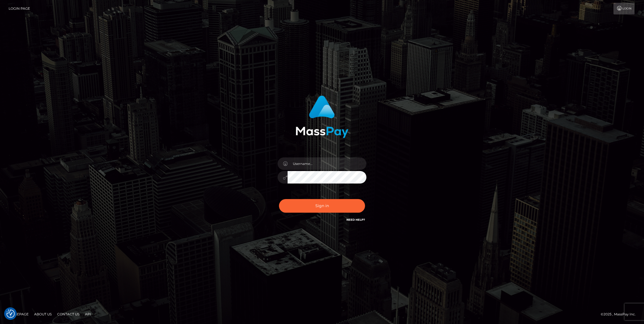  Describe the element at coordinates (19, 9) in the screenshot. I see `a: Login Page` at that location.